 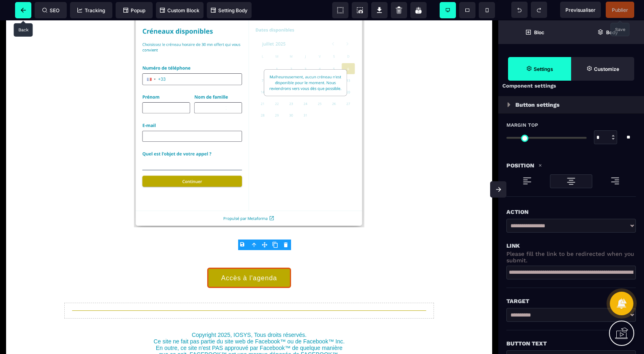 I want to click on p: Button settings, so click(x=538, y=105).